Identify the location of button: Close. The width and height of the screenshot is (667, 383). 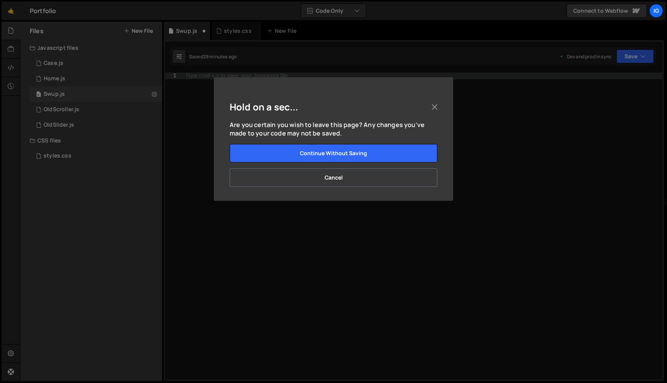
(435, 107).